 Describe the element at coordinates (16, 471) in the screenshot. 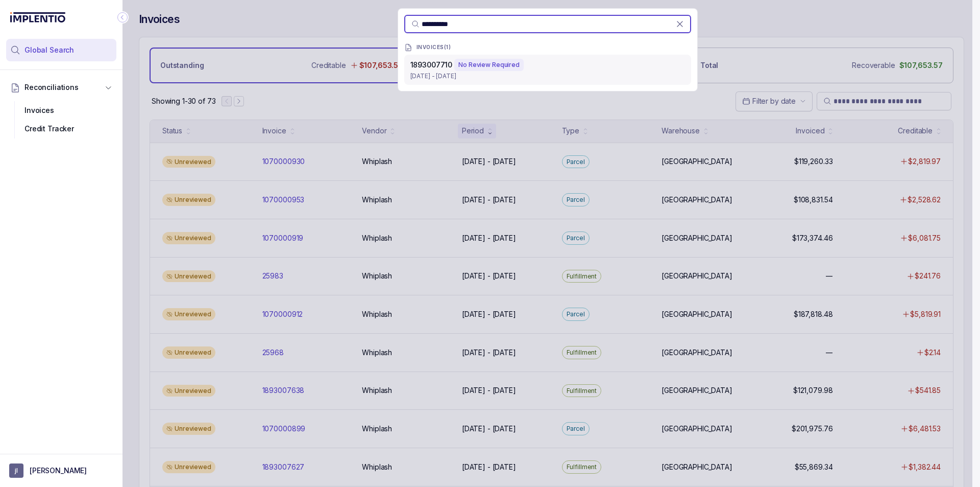

I see `span: User initials` at that location.